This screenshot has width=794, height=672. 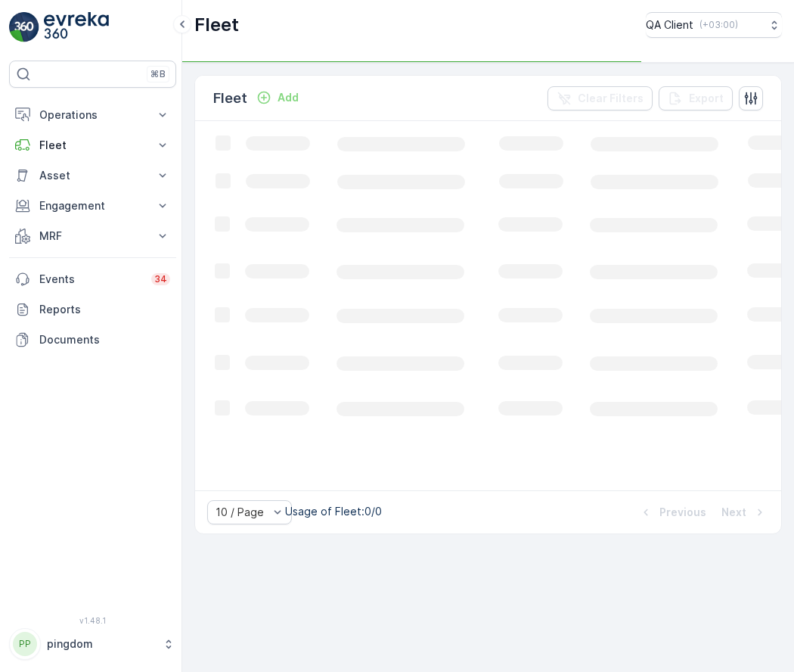 What do you see at coordinates (669, 25) in the screenshot?
I see `p: QA Client` at bounding box center [669, 25].